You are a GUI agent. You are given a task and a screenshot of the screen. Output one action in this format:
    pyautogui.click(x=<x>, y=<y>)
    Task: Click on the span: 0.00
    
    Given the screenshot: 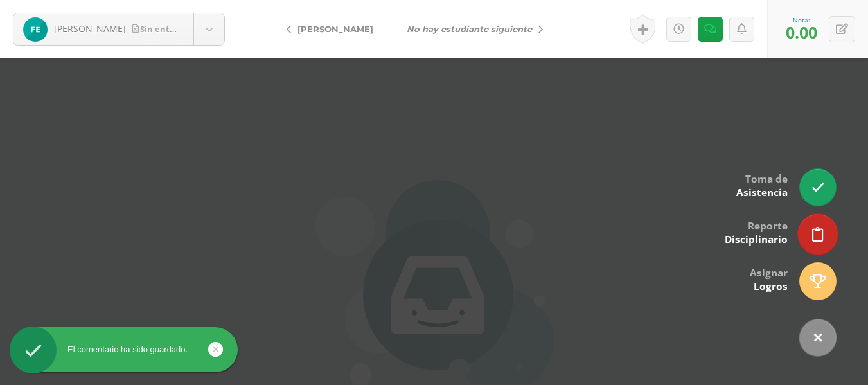 What is the action you would take?
    pyautogui.click(x=801, y=32)
    